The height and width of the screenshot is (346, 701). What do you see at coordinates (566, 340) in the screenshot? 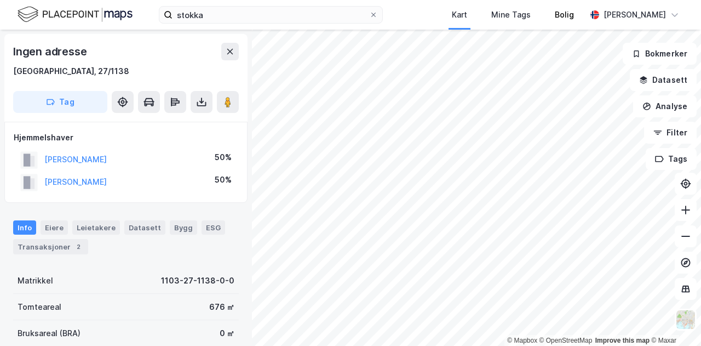
I see `a: OpenStreetMap` at bounding box center [566, 340].